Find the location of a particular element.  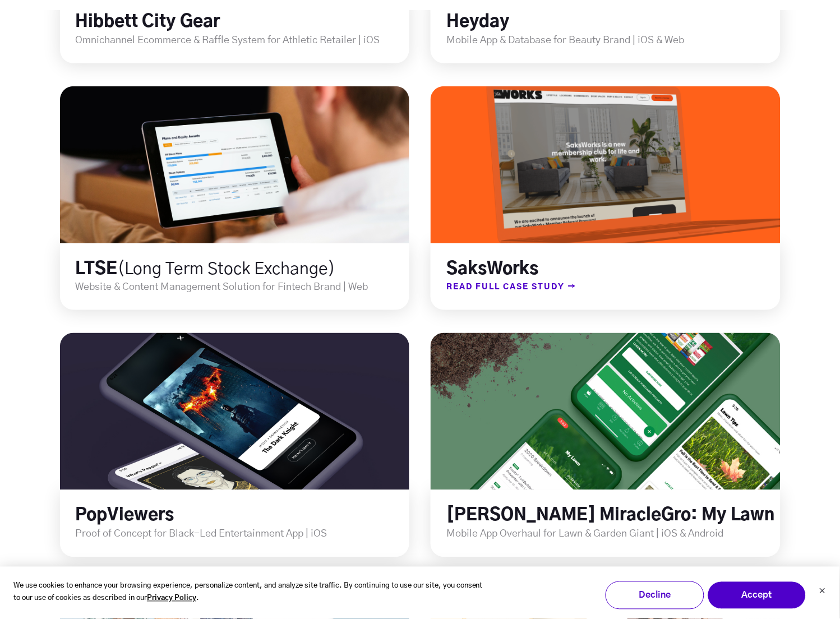

a: Heyday is located at coordinates (478, 22).